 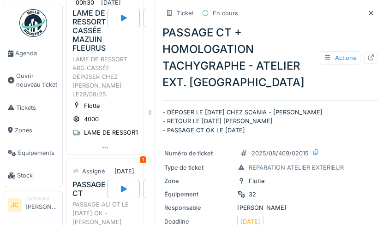 I want to click on div: 4000, so click(x=91, y=119).